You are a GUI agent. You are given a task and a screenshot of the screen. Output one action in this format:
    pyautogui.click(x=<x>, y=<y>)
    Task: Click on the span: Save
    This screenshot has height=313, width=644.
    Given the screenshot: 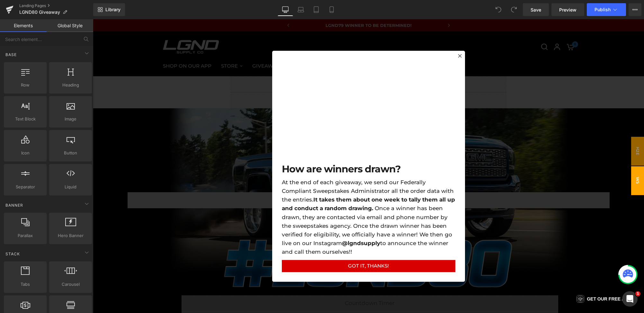 What is the action you would take?
    pyautogui.click(x=536, y=10)
    